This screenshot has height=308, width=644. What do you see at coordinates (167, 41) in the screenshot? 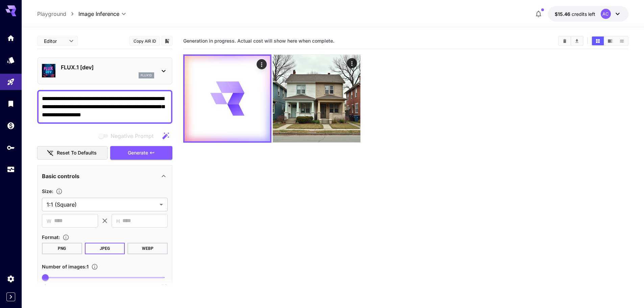
I see `button: Add to library` at bounding box center [167, 41].